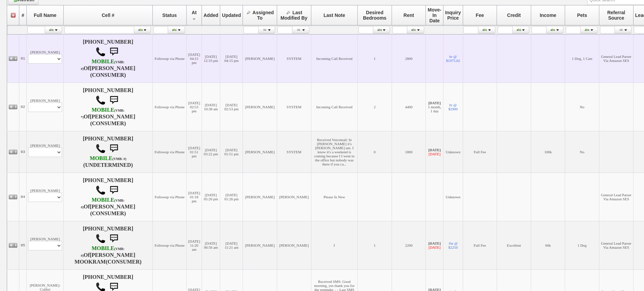 This screenshot has width=644, height=291. Describe the element at coordinates (480, 15) in the screenshot. I see `span: Fee` at that location.